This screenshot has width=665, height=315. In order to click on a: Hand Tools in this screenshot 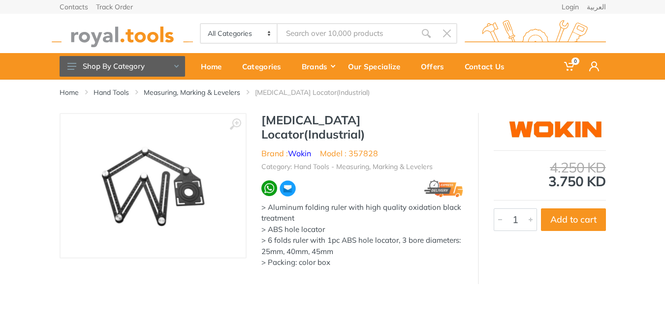, I will do `click(111, 93)`.